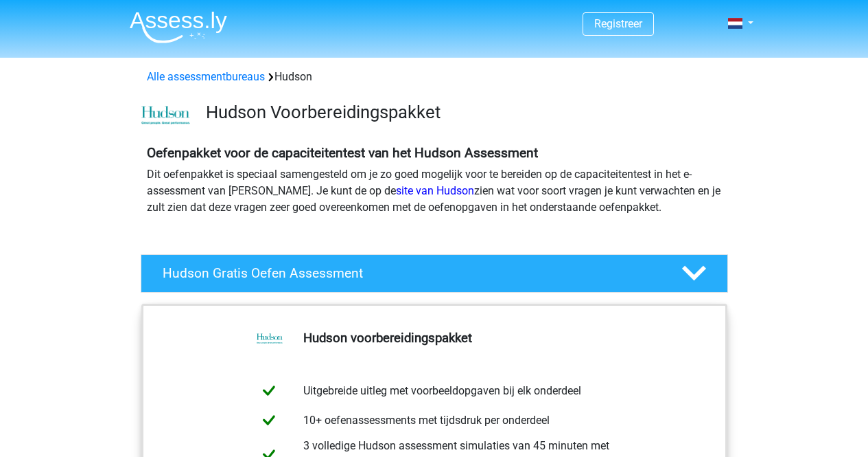  Describe the element at coordinates (178, 26) in the screenshot. I see `img: Assessly` at that location.